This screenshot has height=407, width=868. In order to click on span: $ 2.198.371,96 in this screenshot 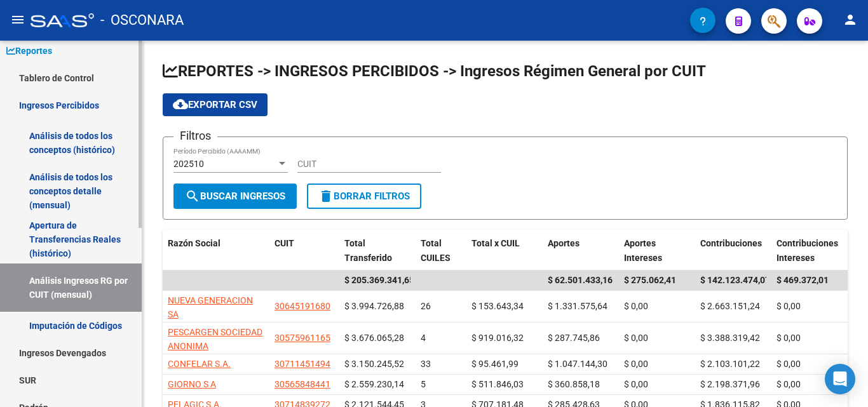, I will do `click(730, 384)`.